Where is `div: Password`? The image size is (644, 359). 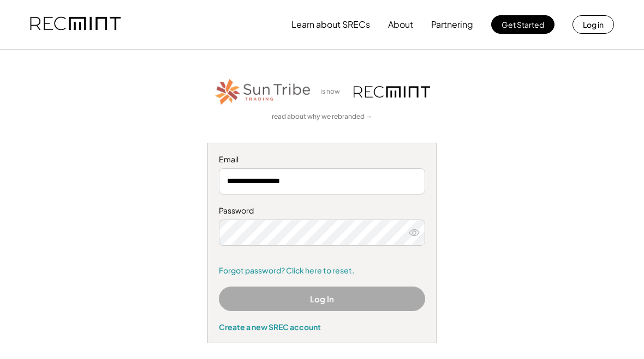 div: Password is located at coordinates (322, 211).